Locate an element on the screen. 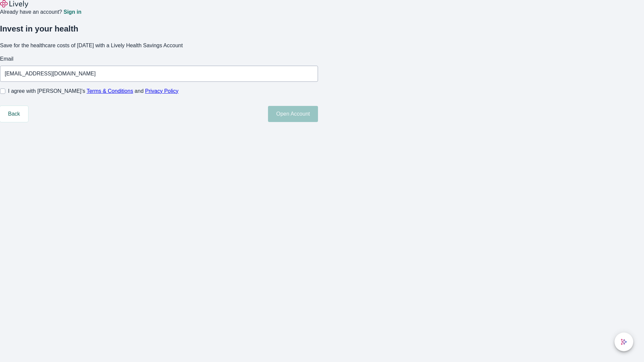 This screenshot has height=362, width=644. div: Sign in is located at coordinates (72, 12).